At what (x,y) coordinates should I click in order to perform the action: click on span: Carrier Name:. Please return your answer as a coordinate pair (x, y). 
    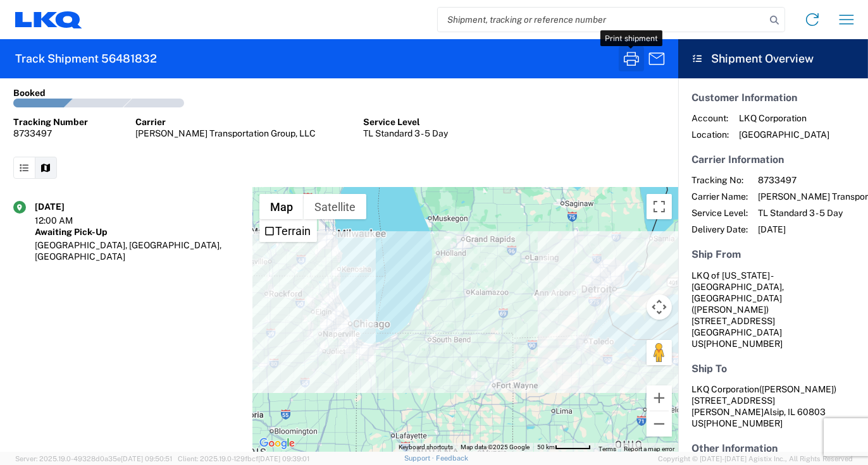
    Looking at the image, I should click on (720, 197).